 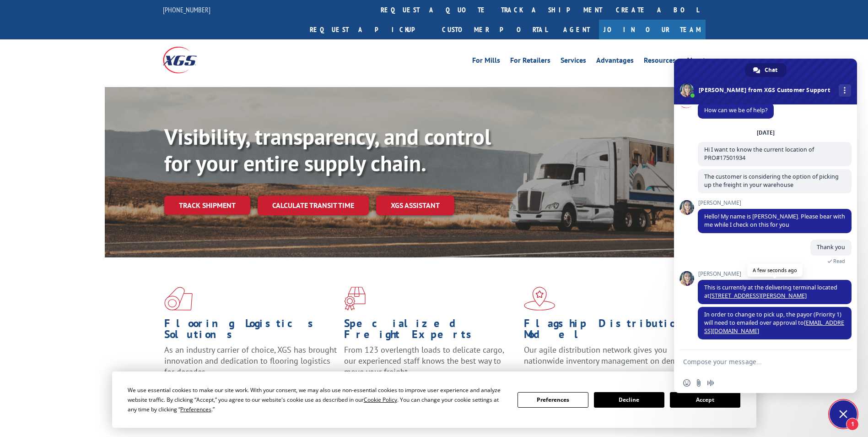 I want to click on div: Chat, so click(x=766, y=70).